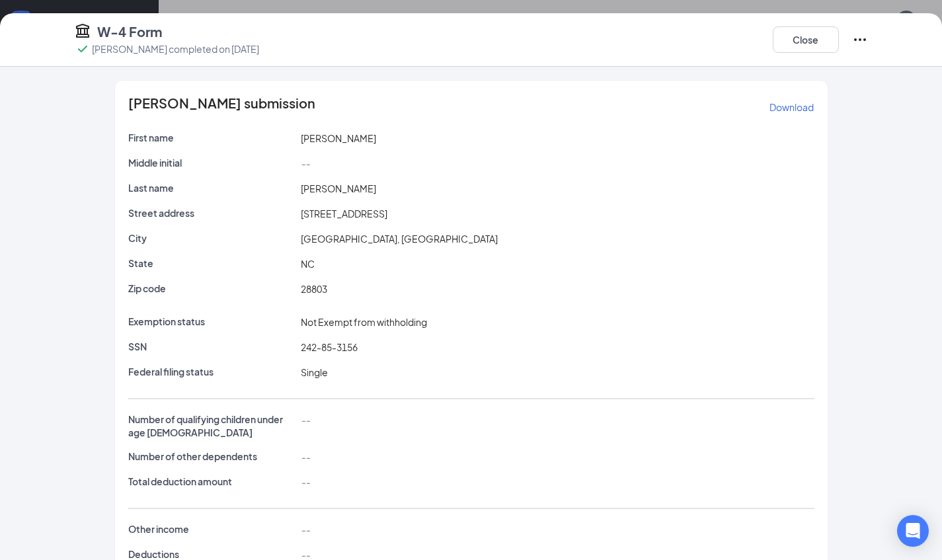 The width and height of the screenshot is (942, 560). What do you see at coordinates (212, 529) in the screenshot?
I see `p: Other income` at bounding box center [212, 529].